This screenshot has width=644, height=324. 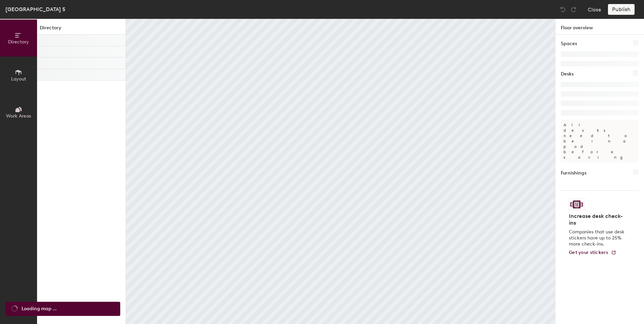 I want to click on button: Close, so click(x=595, y=10).